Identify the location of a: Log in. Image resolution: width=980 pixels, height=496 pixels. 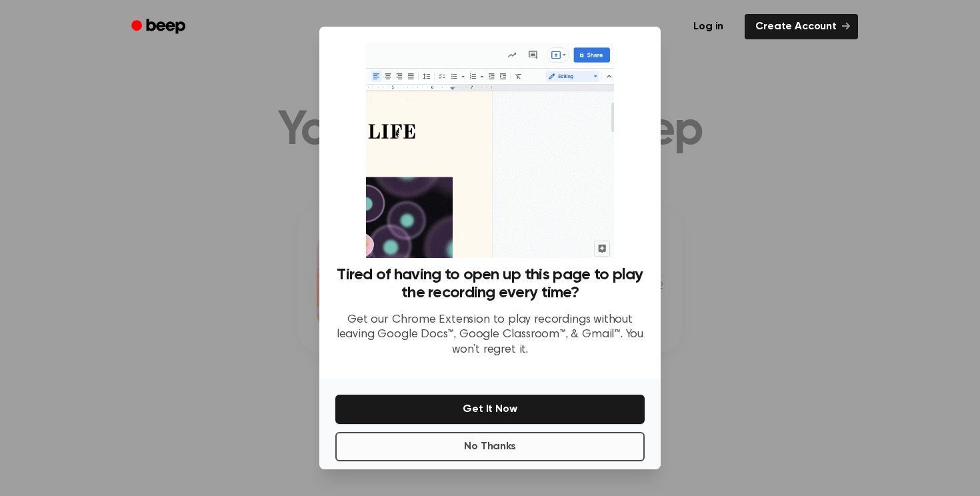
(708, 26).